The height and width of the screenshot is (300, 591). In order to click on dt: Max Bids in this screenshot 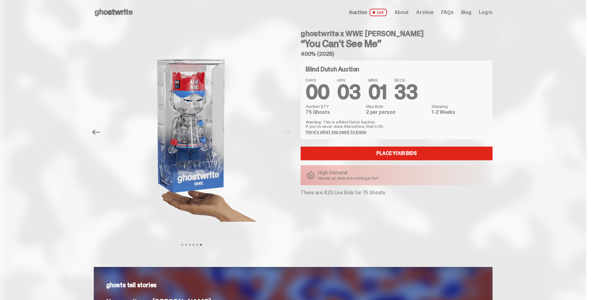, I will do `click(397, 106)`.